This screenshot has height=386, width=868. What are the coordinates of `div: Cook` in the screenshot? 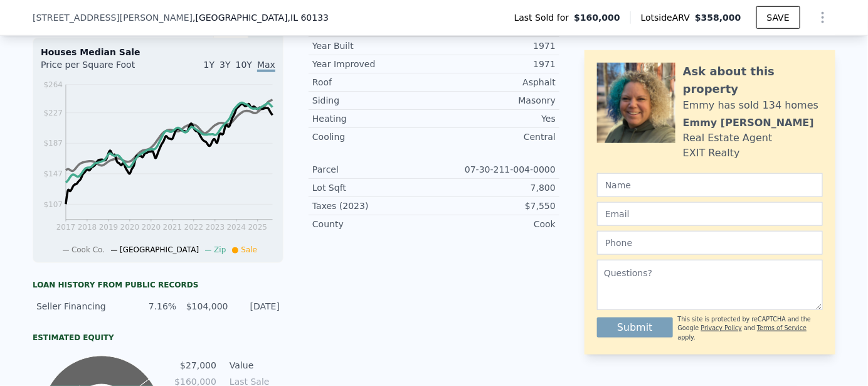 It's located at (495, 224).